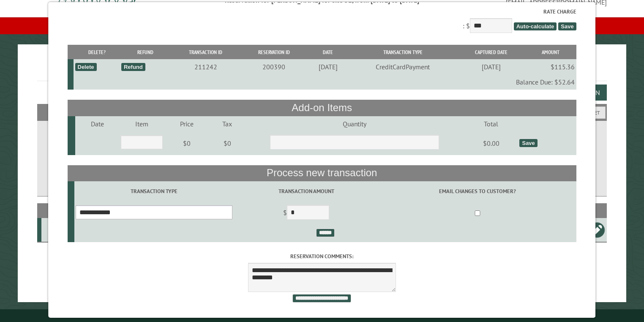  Describe the element at coordinates (97, 124) in the screenshot. I see `td: Date` at that location.